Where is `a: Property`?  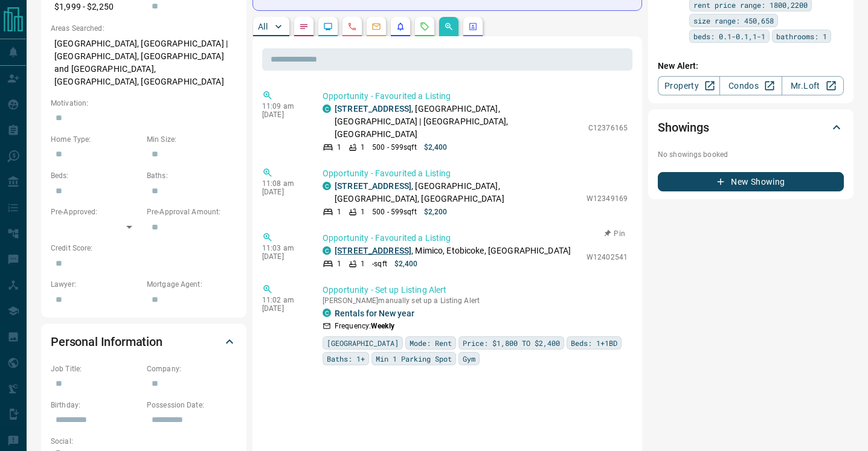 a: Property is located at coordinates (689, 86).